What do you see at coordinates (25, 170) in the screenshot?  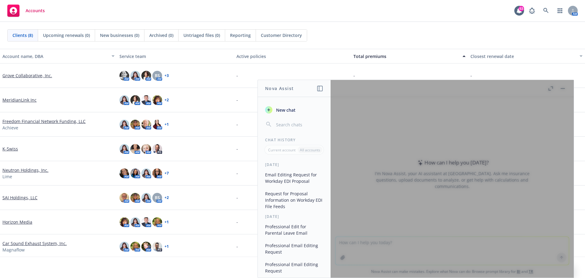 I see `a: Neutron Holdings, Inc.` at bounding box center [25, 170].